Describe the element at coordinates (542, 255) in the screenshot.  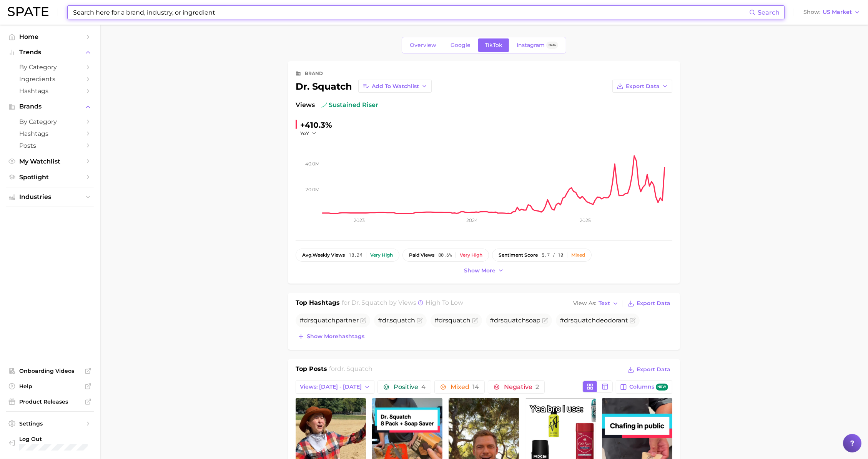
I see `button: sentiment score5.7 / 10Mixed` at that location.